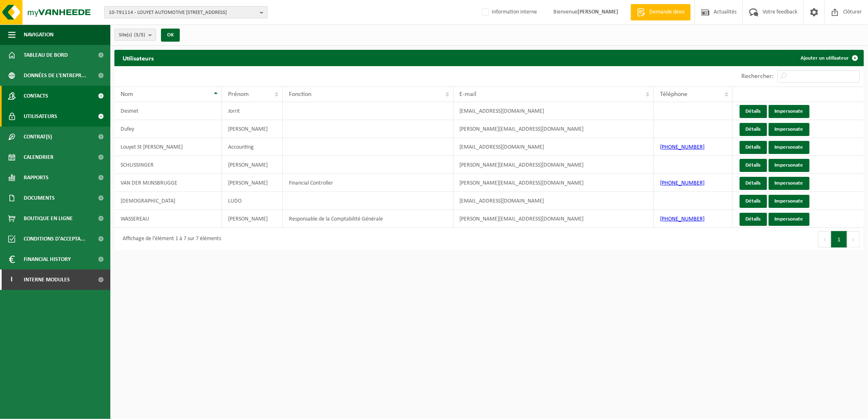 The image size is (868, 419). I want to click on span: Navigation, so click(38, 34).